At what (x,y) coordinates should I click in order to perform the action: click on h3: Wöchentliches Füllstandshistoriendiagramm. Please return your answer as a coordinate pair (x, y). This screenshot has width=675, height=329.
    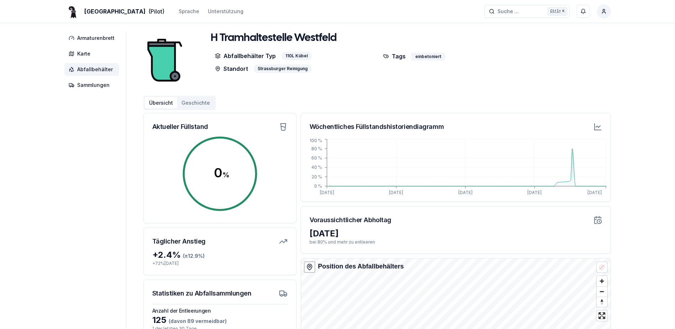
    Looking at the image, I should click on (377, 127).